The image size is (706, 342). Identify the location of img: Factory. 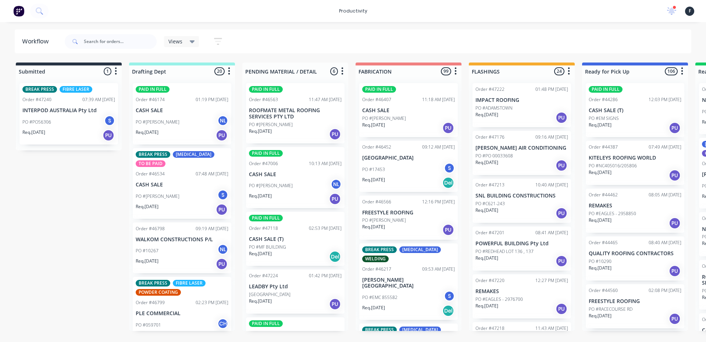
(19, 11).